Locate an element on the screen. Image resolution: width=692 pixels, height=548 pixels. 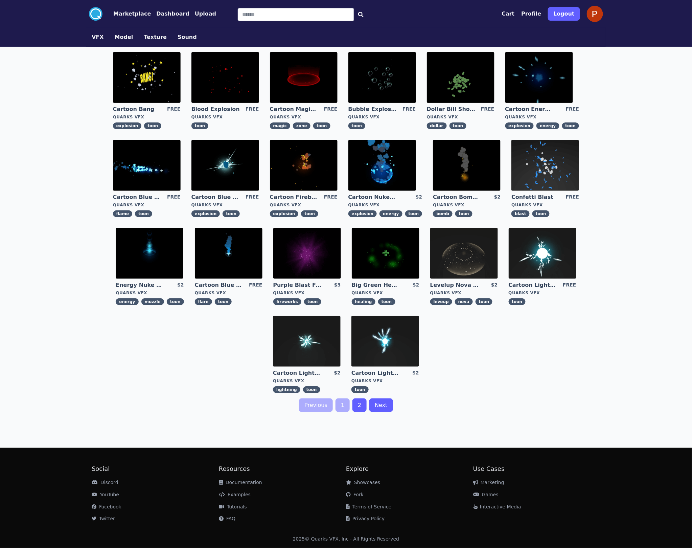
span: zone is located at coordinates (302, 126).